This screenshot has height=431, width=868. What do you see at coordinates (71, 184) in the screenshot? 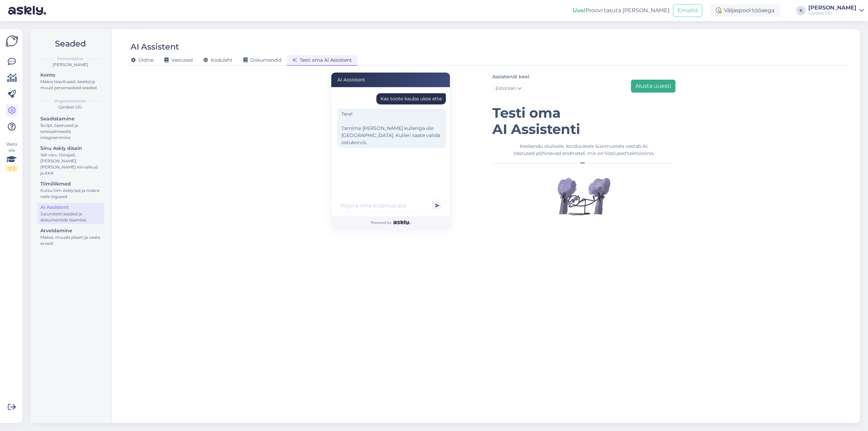
I see `div: Tiimiliikmed` at bounding box center [71, 184].